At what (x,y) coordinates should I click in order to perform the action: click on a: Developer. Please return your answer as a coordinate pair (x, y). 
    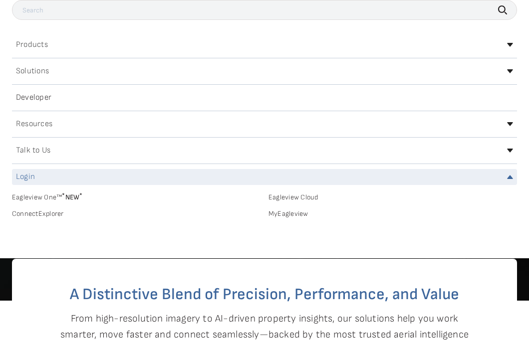
    Looking at the image, I should click on (265, 98).